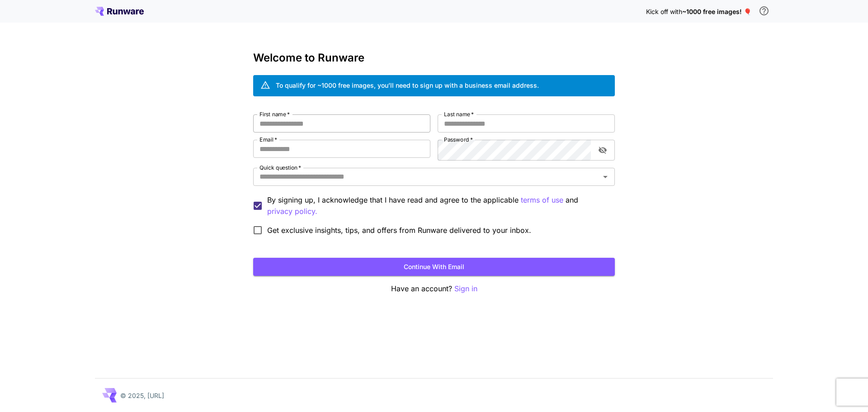 The height and width of the screenshot is (412, 868). I want to click on label: Email, so click(268, 140).